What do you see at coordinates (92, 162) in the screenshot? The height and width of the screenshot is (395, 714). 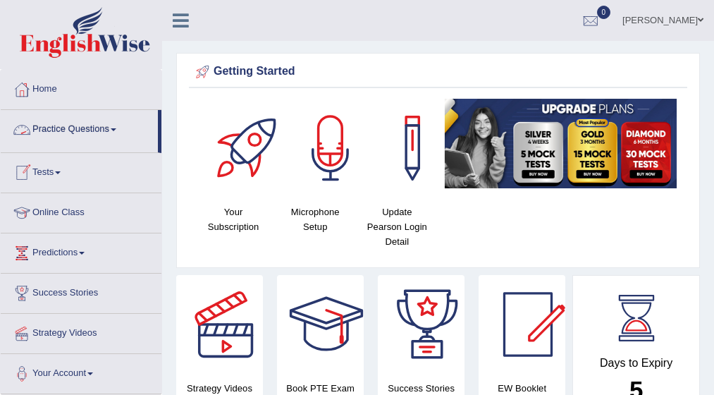 I see `a: Speaking Practice` at bounding box center [92, 162].